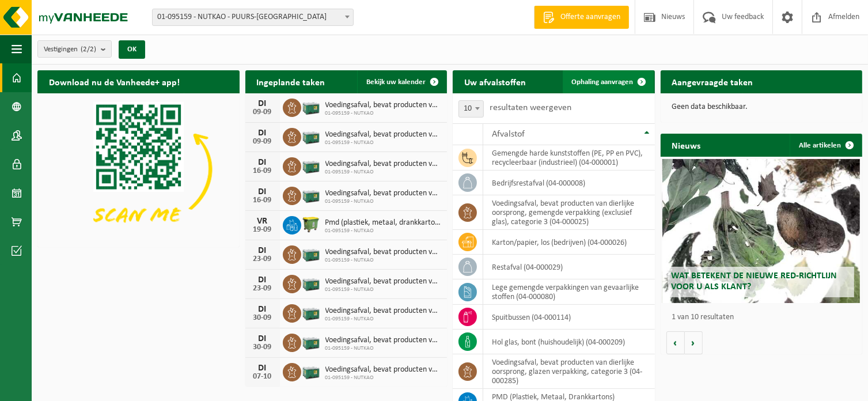 Image resolution: width=868 pixels, height=401 pixels. What do you see at coordinates (114, 81) in the screenshot?
I see `h2: Download nu de Vanheede+ app!` at bounding box center [114, 81].